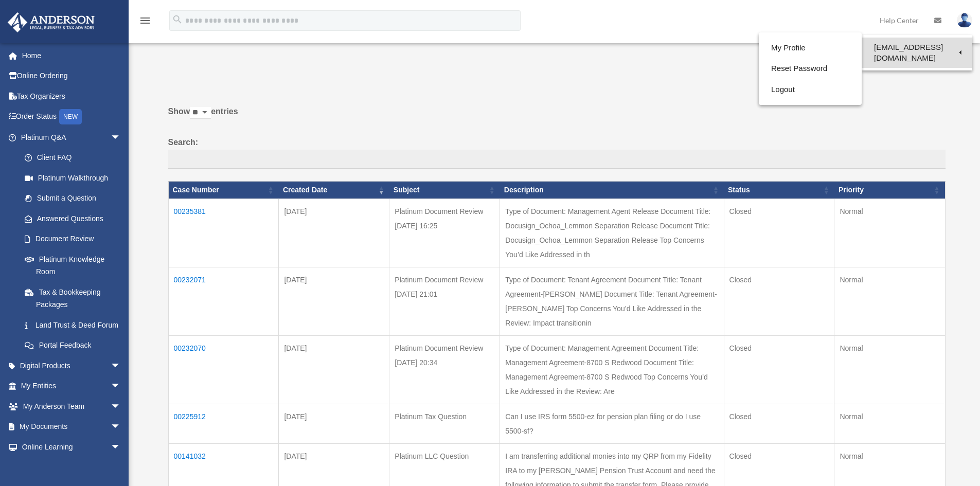  Describe the element at coordinates (200, 113) in the screenshot. I see `select: Showentries` at that location.